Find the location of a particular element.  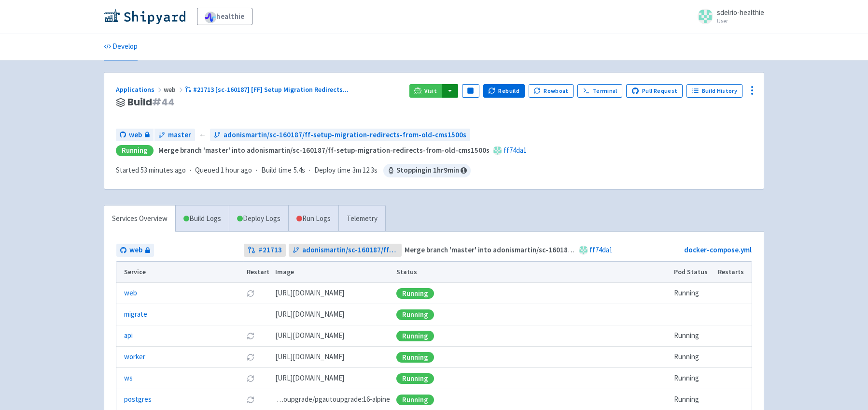

span: master is located at coordinates (179, 135).